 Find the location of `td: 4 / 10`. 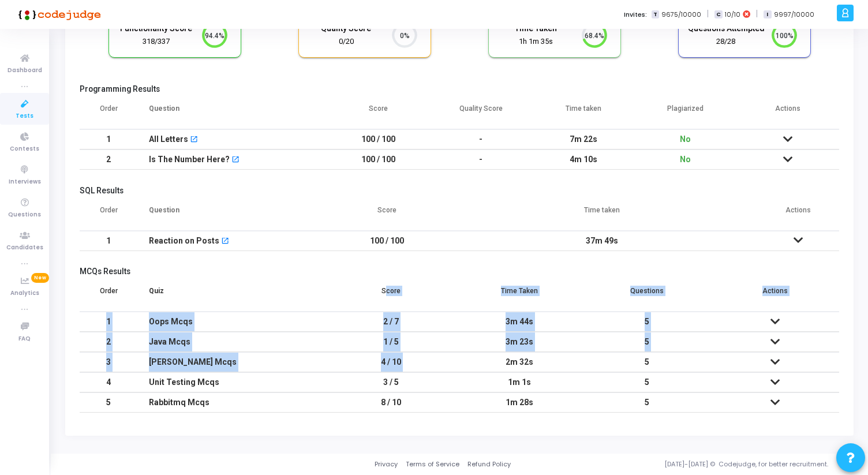

td: 4 / 10 is located at coordinates (391, 362).